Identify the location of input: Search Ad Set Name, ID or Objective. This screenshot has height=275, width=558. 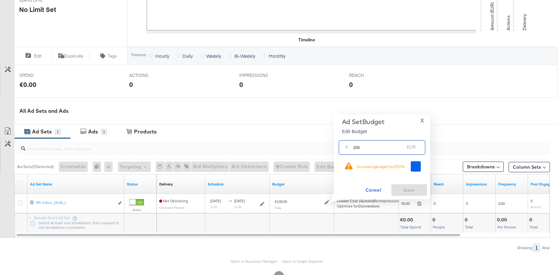
(263, 146).